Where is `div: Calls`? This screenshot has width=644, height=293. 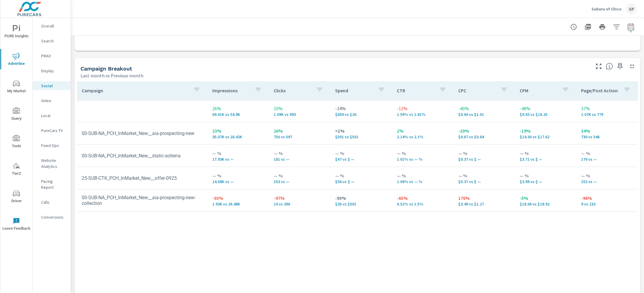 div: Calls is located at coordinates (51, 202).